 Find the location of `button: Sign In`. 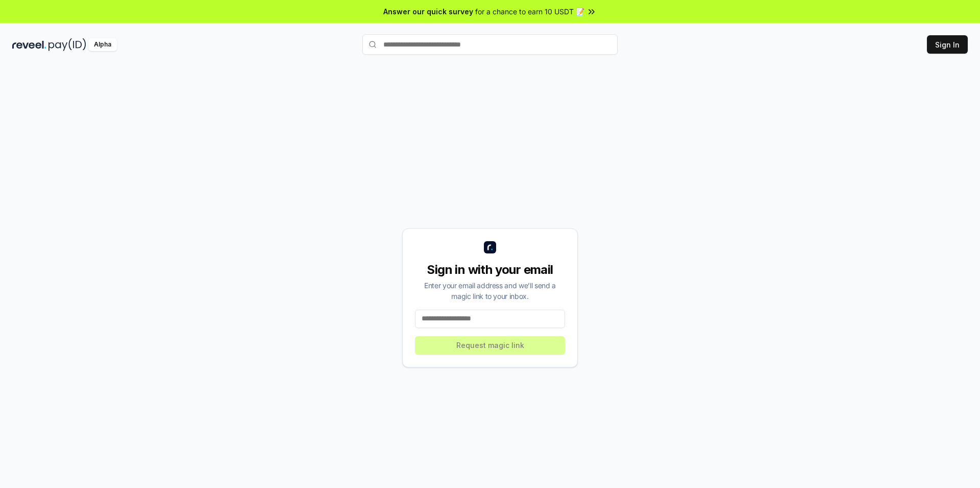

button: Sign In is located at coordinates (948, 45).